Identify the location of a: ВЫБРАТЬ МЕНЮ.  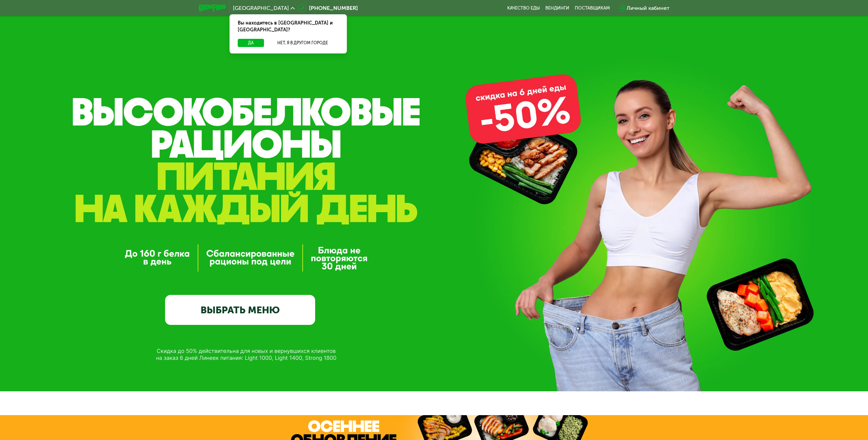
(240, 310).